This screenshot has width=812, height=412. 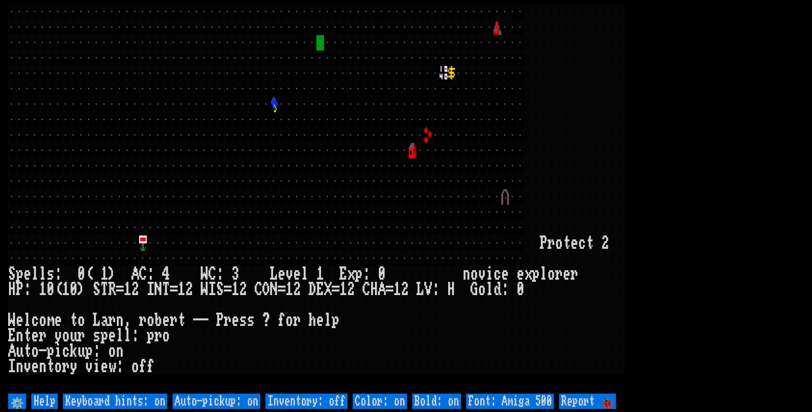 What do you see at coordinates (89, 366) in the screenshot?
I see `div: v` at bounding box center [89, 366].